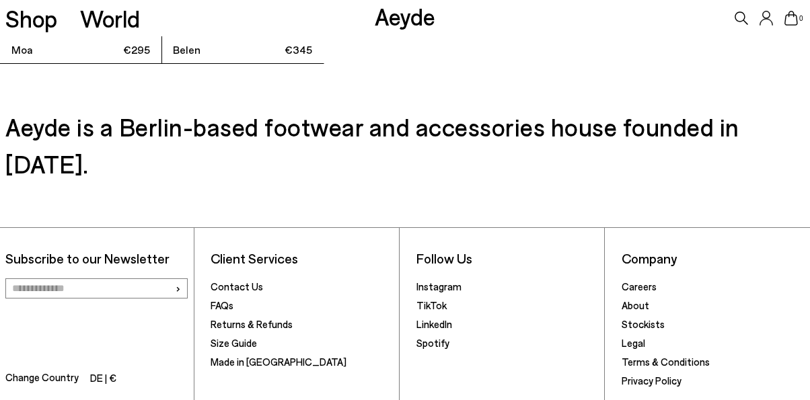 This screenshot has height=400, width=810. What do you see at coordinates (42, 379) in the screenshot?
I see `span: Change Country` at bounding box center [42, 379].